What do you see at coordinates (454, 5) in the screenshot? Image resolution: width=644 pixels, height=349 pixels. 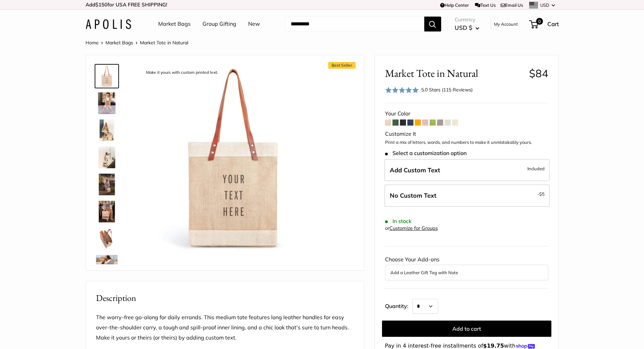 I see `a: Help Center` at bounding box center [454, 5].